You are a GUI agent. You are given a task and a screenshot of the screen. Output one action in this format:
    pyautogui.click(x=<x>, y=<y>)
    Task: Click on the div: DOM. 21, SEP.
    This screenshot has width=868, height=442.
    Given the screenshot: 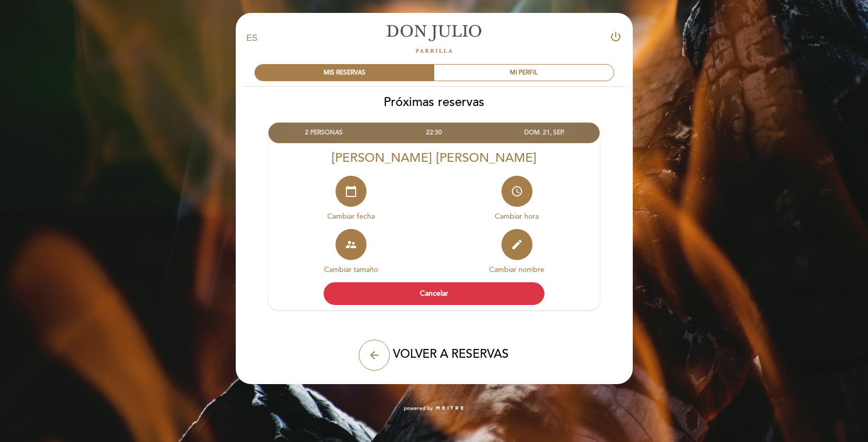 What is the action you would take?
    pyautogui.click(x=544, y=132)
    